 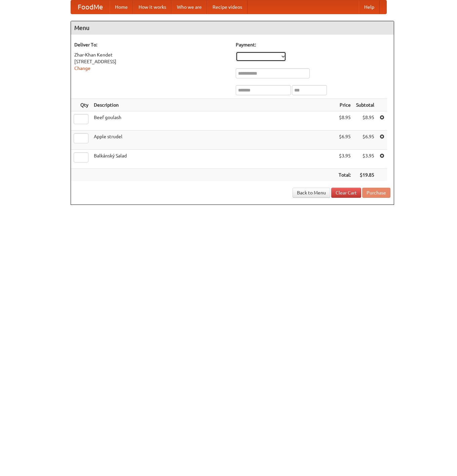 I want to click on th: Qty, so click(x=81, y=105).